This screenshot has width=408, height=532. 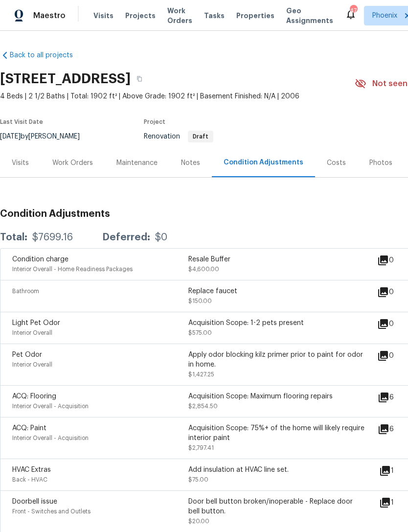 What do you see at coordinates (27, 355) in the screenshot?
I see `span: Pet Odor` at bounding box center [27, 355].